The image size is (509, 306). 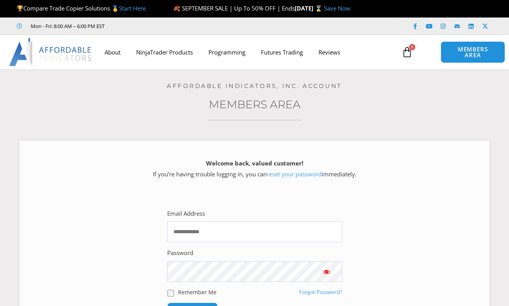 What do you see at coordinates (186, 213) in the screenshot?
I see `label: Email Address` at bounding box center [186, 213].